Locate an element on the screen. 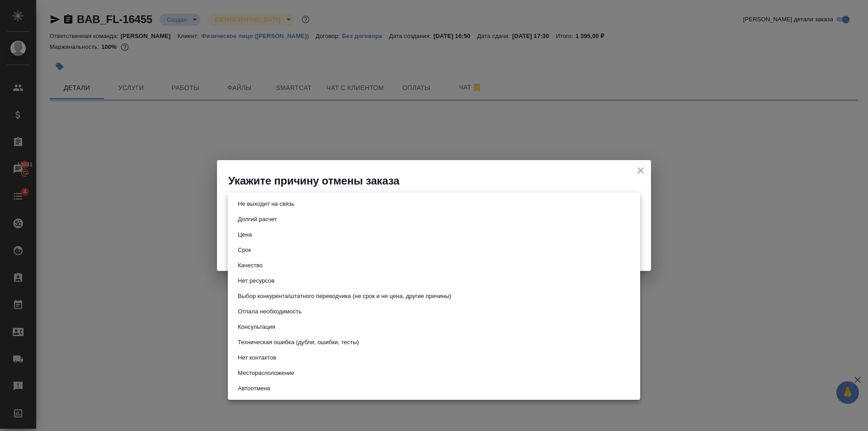 This screenshot has width=868, height=431. button: Цена is located at coordinates (245, 235).